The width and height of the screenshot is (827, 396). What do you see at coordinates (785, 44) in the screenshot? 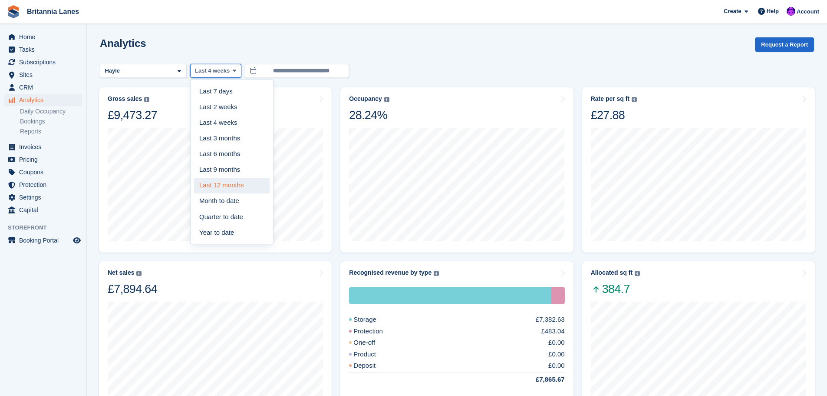
I see `button: Request a Report` at bounding box center [785, 44].